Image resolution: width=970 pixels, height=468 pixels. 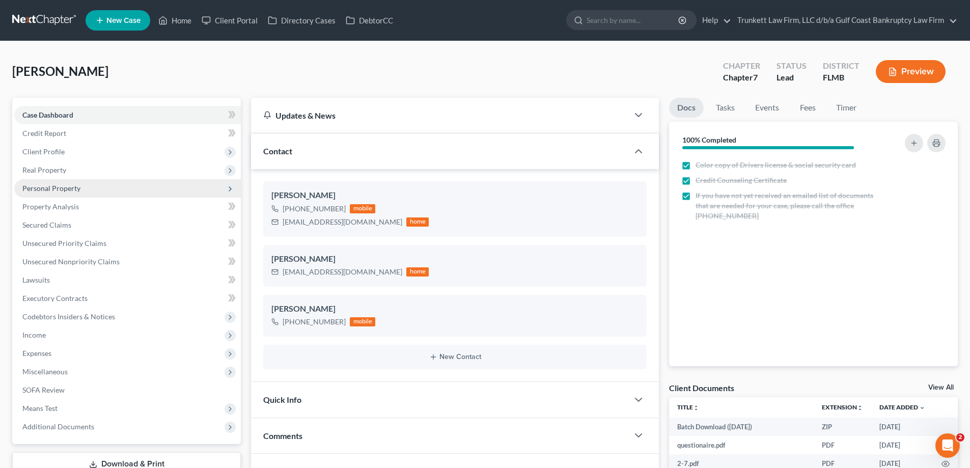 What do you see at coordinates (123, 20) in the screenshot?
I see `span: New Case` at bounding box center [123, 20].